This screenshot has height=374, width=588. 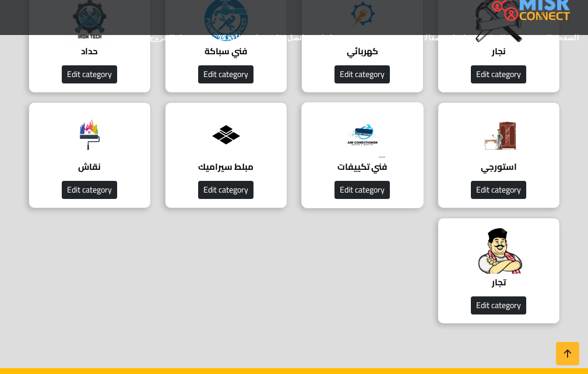 I want to click on h4: مبلط سيراميك, so click(x=226, y=167).